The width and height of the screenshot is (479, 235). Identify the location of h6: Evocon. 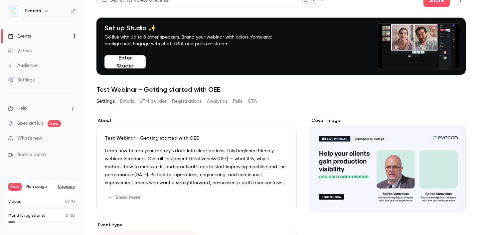
(33, 11).